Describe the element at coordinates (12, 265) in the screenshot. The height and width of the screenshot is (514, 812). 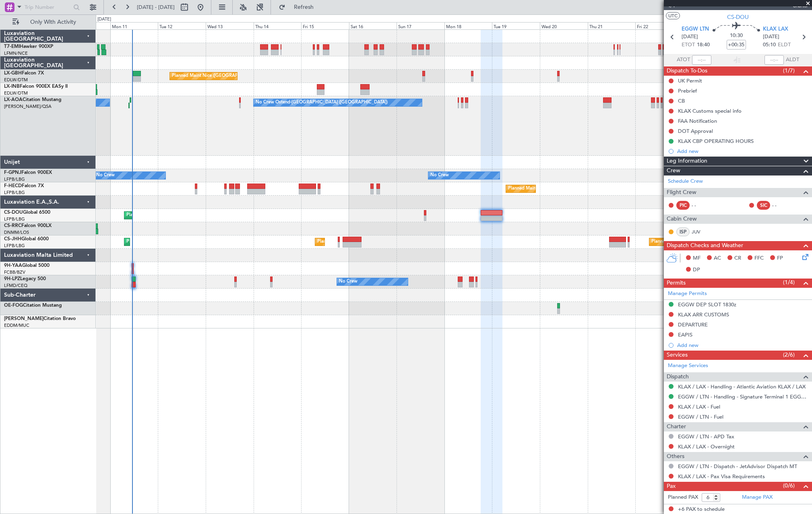
I see `span: 9H-YAA` at that location.